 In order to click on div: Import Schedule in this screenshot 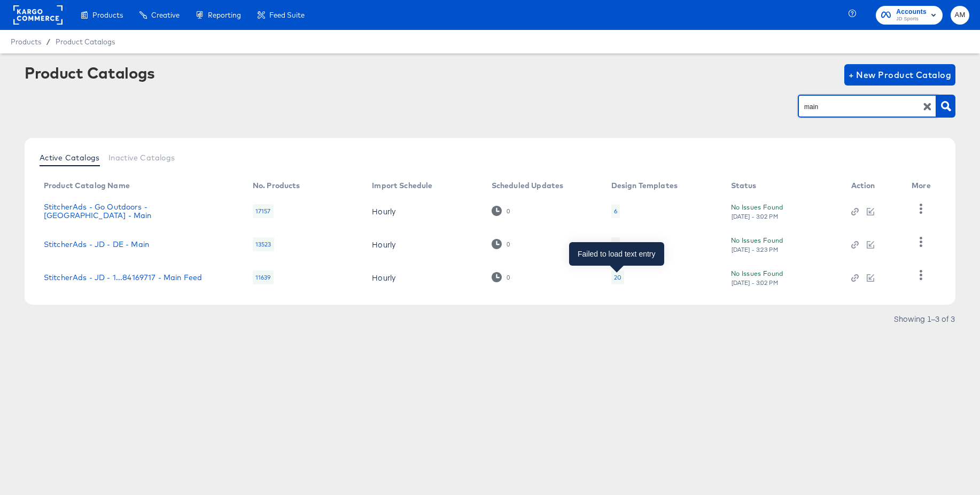, I will do `click(401, 185)`.